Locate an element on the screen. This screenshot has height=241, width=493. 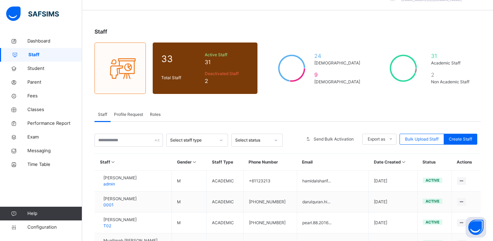
span: Bulk Upload Staff is located at coordinates (422, 139).